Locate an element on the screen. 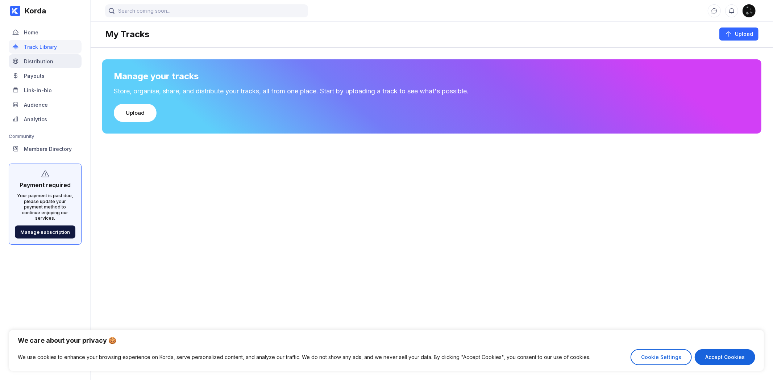 The width and height of the screenshot is (773, 380). div: Audience is located at coordinates (36, 105).